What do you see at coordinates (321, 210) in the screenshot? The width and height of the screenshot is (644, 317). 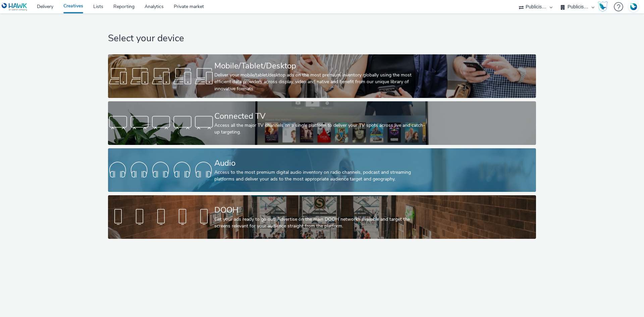 I see `div: DOOH` at bounding box center [321, 210].